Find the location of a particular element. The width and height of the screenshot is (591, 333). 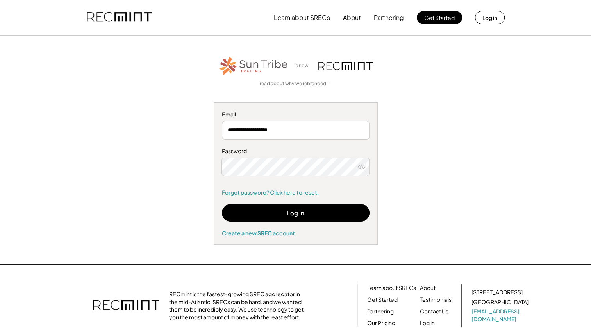

a: About is located at coordinates (428, 288).